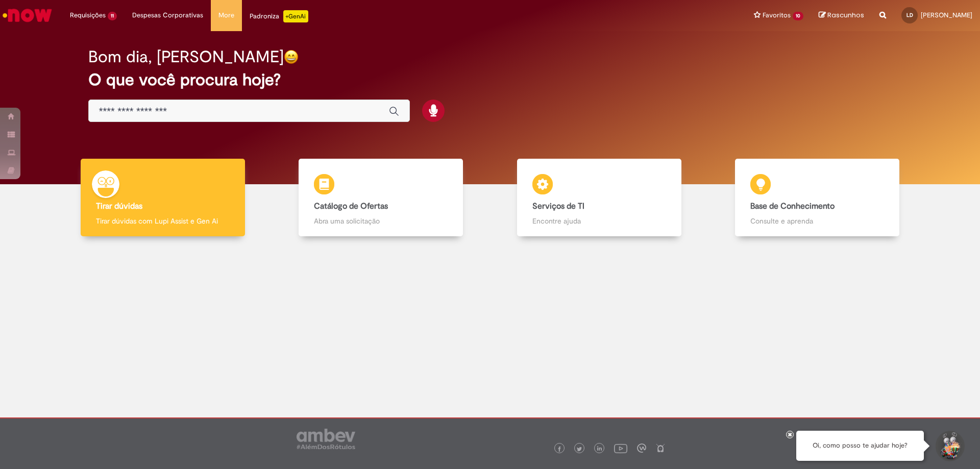 The width and height of the screenshot is (980, 469). Describe the element at coordinates (88, 15) in the screenshot. I see `span: Requisições` at that location.